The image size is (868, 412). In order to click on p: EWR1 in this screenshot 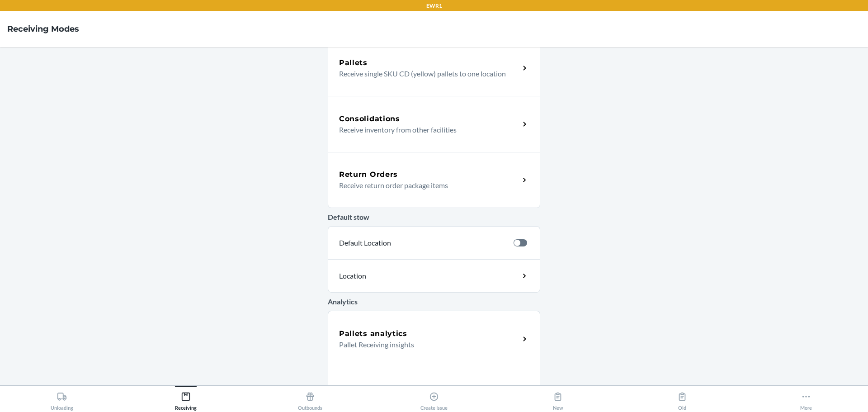, I will do `click(434, 6)`.